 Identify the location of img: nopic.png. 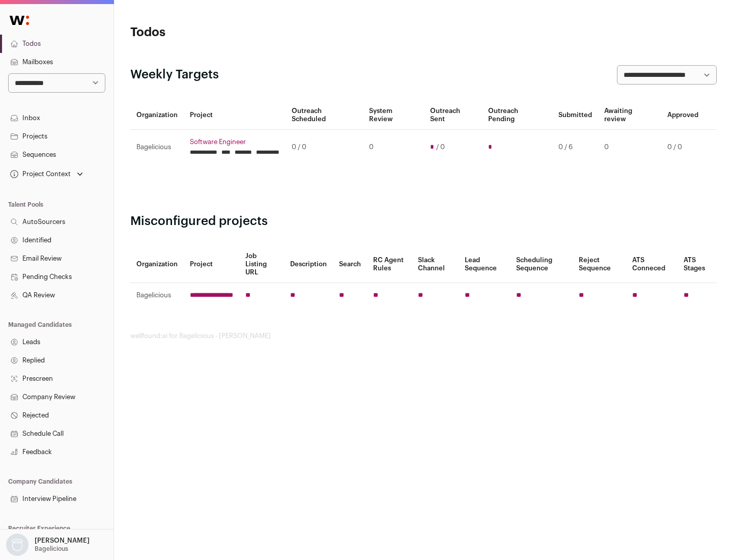
(17, 544).